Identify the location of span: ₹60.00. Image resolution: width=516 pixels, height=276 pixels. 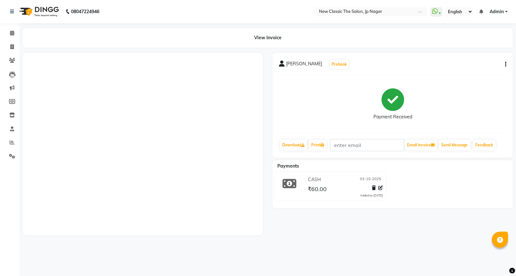
(317, 190).